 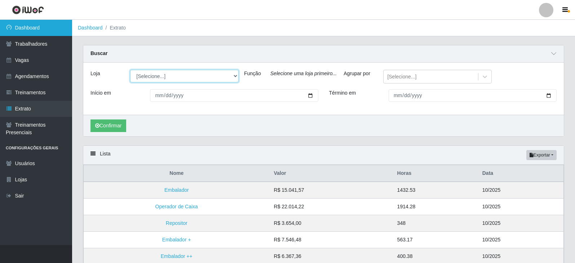 What do you see at coordinates (101, 93) in the screenshot?
I see `label: Início em` at bounding box center [101, 93].